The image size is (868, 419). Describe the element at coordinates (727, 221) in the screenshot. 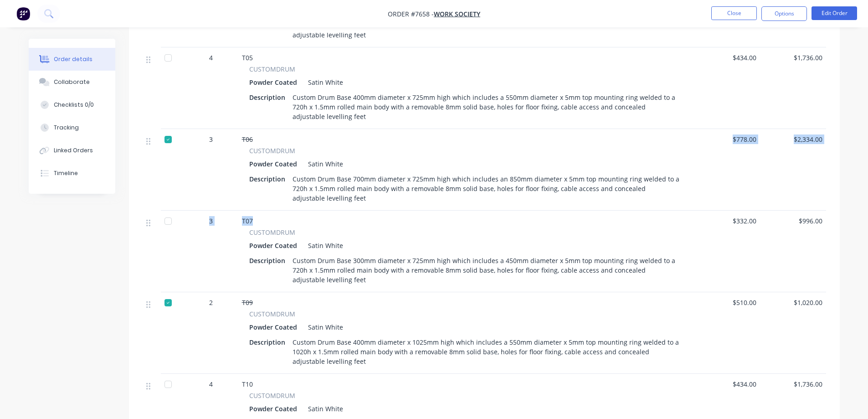

I see `span: $332.00` at that location.